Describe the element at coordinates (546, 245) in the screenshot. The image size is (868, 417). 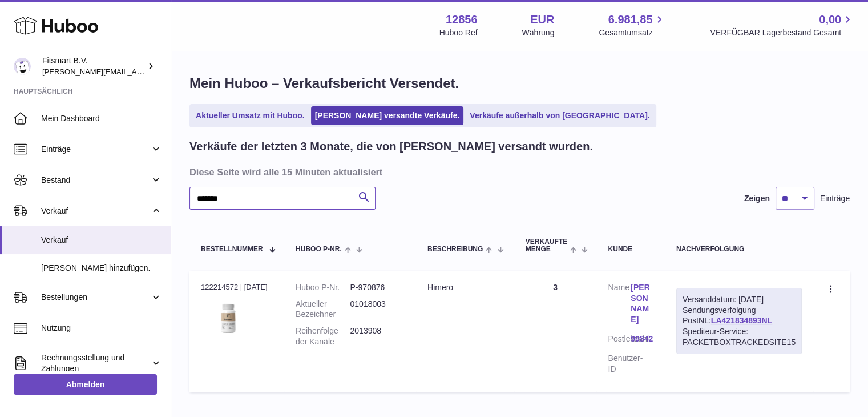
I see `span: Verkaufte Menge` at that location.